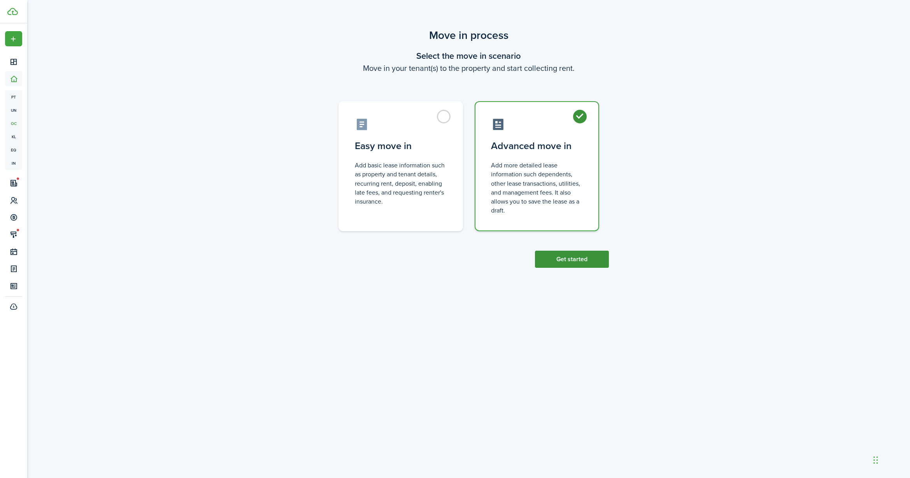  I want to click on button: Get started, so click(572, 259).